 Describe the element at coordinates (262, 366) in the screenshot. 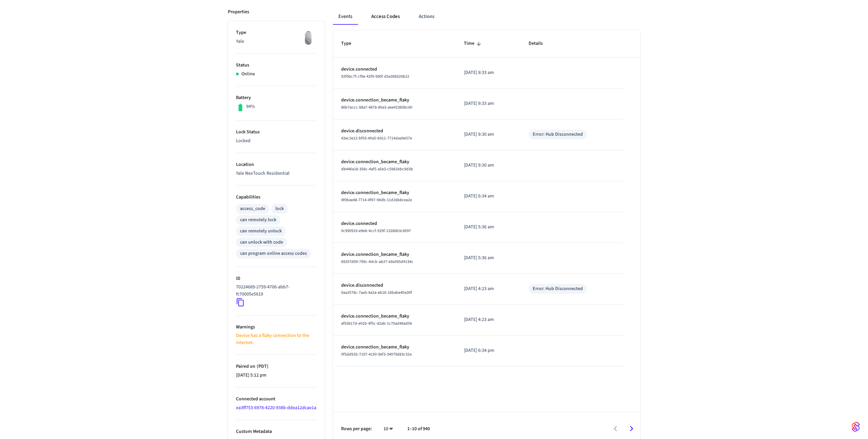

I see `span: ( PDT )` at that location.